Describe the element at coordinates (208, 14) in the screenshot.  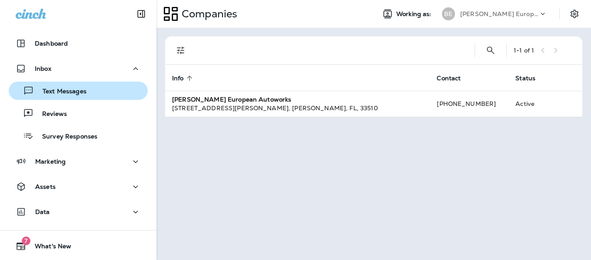
I see `p: Companies` at that location.